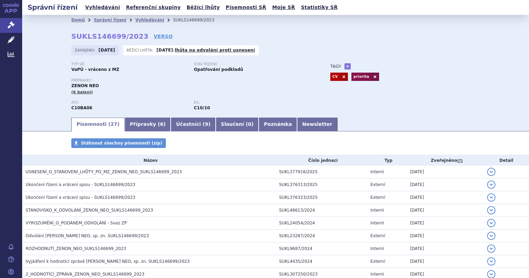 Image resolution: width=529 pixels, height=278 pixels. Describe the element at coordinates (87, 236) in the screenshot. I see `span: Odvolání ZENON NEO, sp. zn. SUKLS146699/2023` at that location.